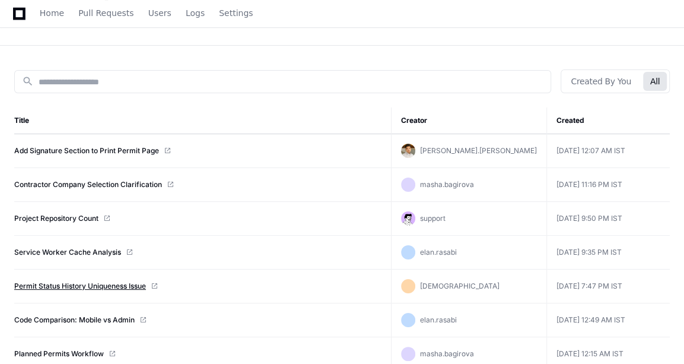 Image resolution: width=684 pixels, height=364 pixels. I want to click on mat-icon: search, so click(28, 81).